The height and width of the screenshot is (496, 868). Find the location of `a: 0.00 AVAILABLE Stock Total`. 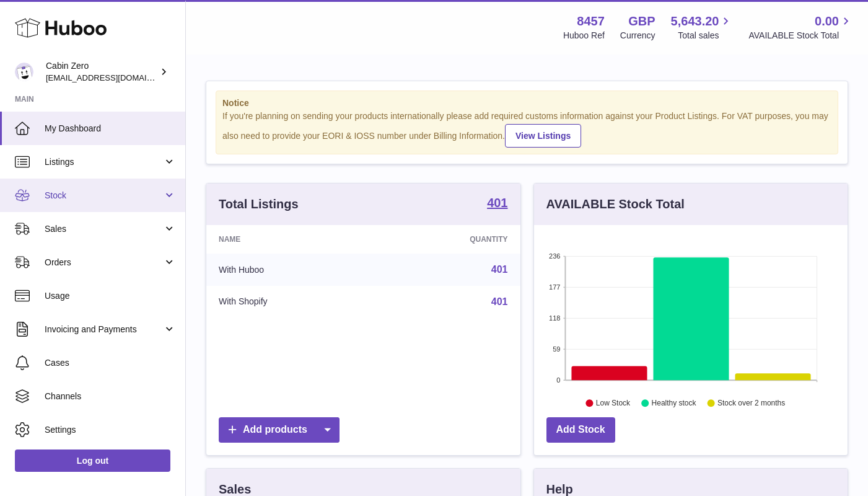

a: 0.00 AVAILABLE Stock Total is located at coordinates (801, 27).